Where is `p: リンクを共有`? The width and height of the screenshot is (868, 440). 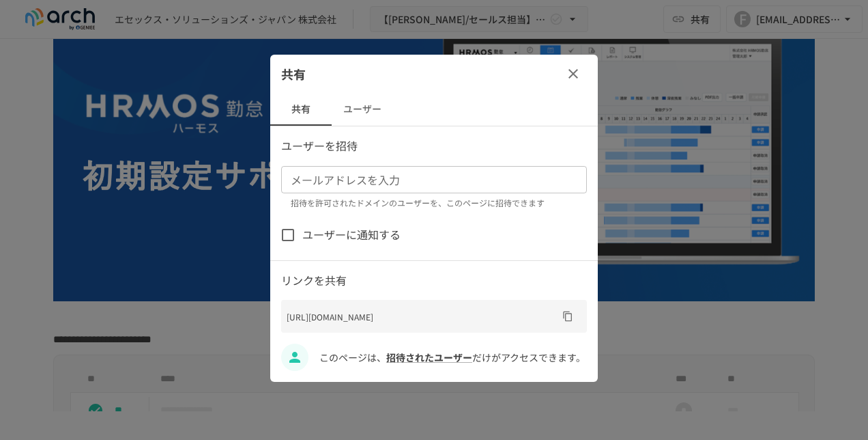 p: リンクを共有 is located at coordinates (434, 281).